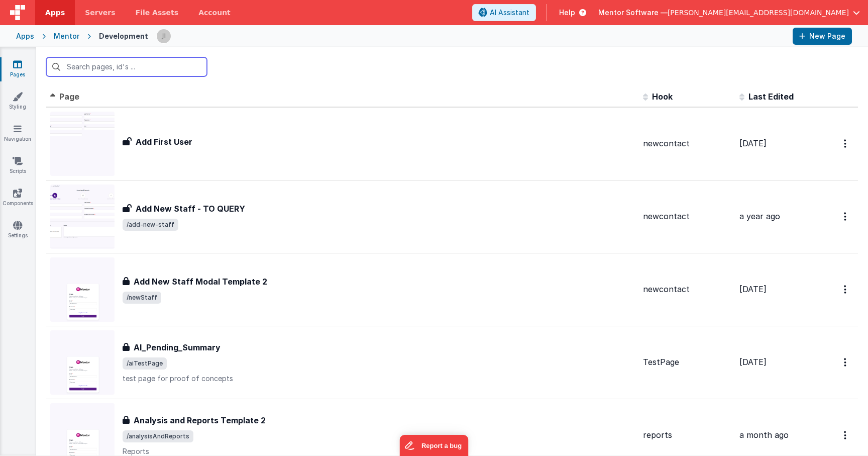 The image size is (868, 456). What do you see at coordinates (70, 97) in the screenshot?
I see `span: Page` at bounding box center [70, 97].